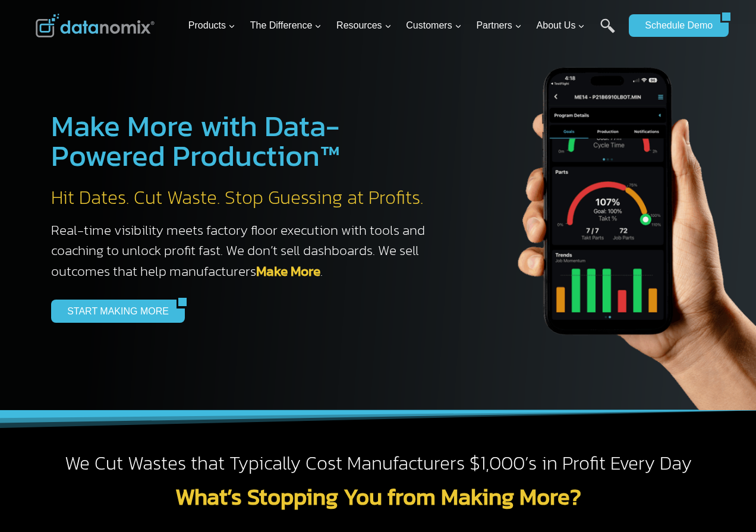  I want to click on h2: We Cut Wastes that Typically Cost Manufacturers $1,000’s in Profit Every Day, so click(378, 464).